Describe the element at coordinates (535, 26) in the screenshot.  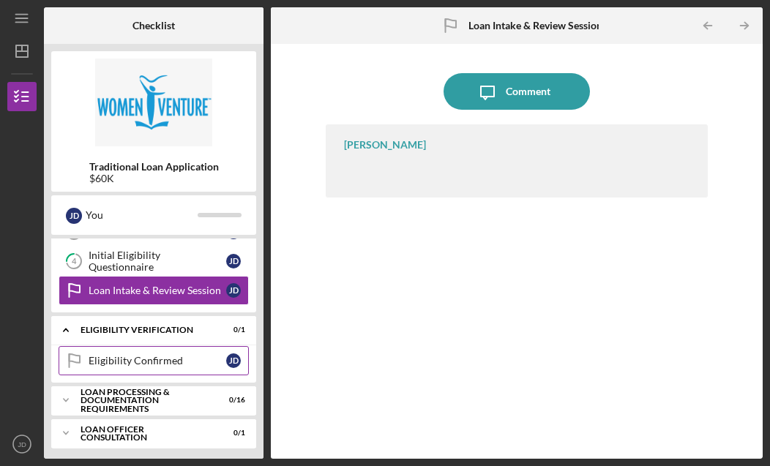
I see `b: Loan Intake & Review Session` at that location.